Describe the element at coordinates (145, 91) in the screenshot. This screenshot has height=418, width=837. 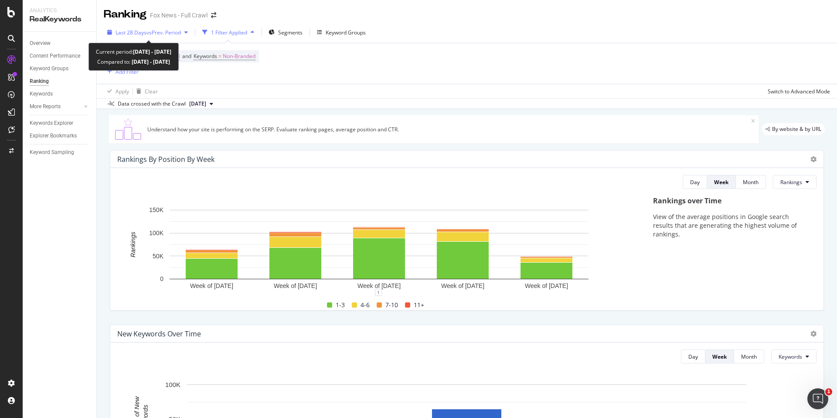
I see `button: Clear` at that location.